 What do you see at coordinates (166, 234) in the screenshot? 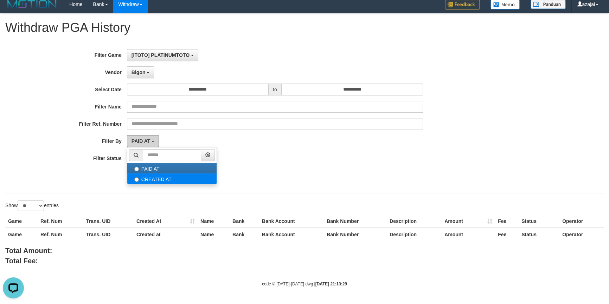
I see `th: Created at` at bounding box center [166, 234].